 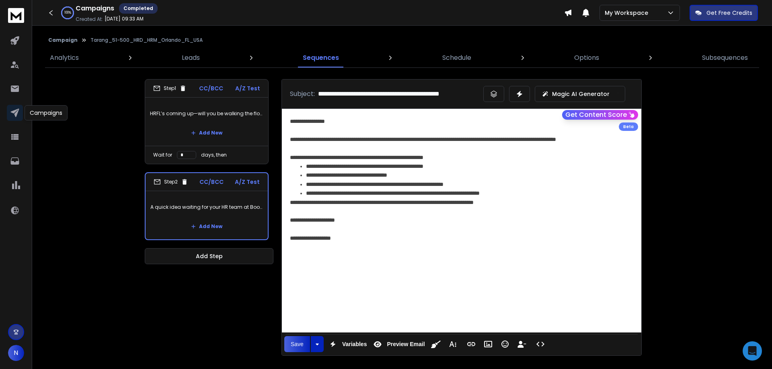 What do you see at coordinates (302, 94) in the screenshot?
I see `p: Subject:` at bounding box center [302, 94].